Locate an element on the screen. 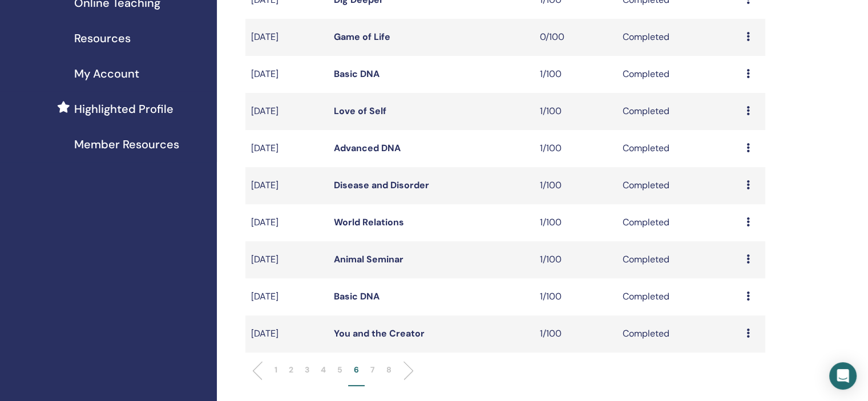 Image resolution: width=868 pixels, height=401 pixels. a: You and the Creator is located at coordinates (379, 333).